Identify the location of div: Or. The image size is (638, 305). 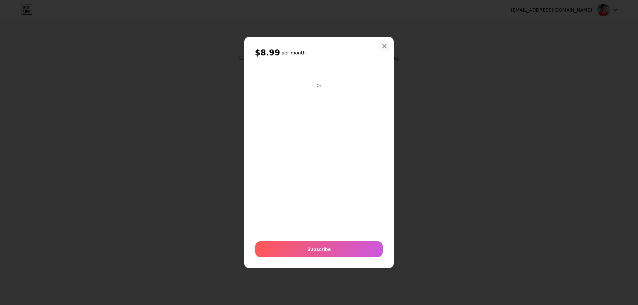
(319, 86).